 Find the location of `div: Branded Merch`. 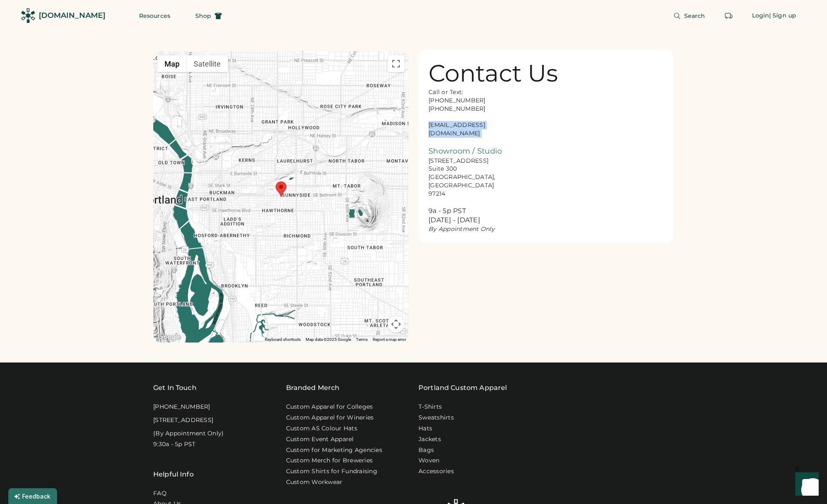

div: Branded Merch is located at coordinates (312, 388).